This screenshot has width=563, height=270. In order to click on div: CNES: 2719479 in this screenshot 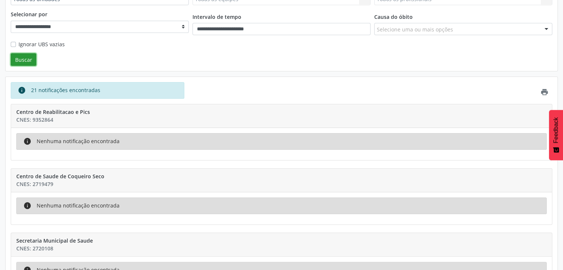, I will do `click(281, 184)`.